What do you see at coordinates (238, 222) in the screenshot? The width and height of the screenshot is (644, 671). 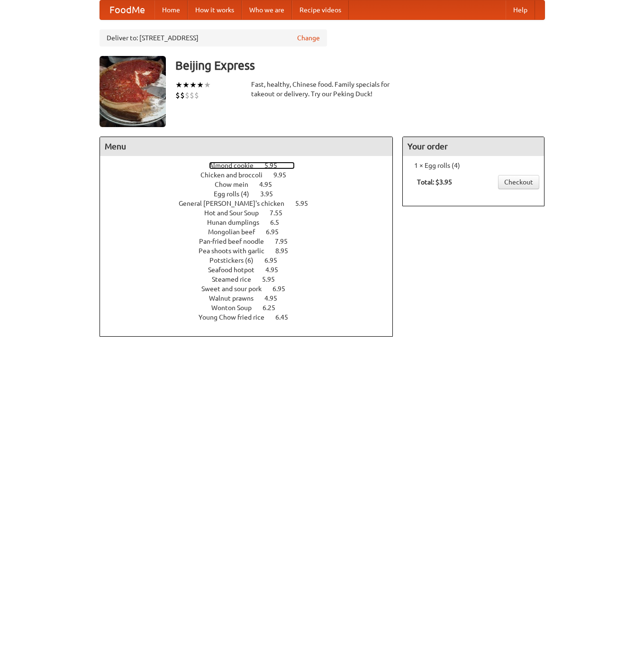 I see `span: Hunan dumplings` at bounding box center [238, 222].